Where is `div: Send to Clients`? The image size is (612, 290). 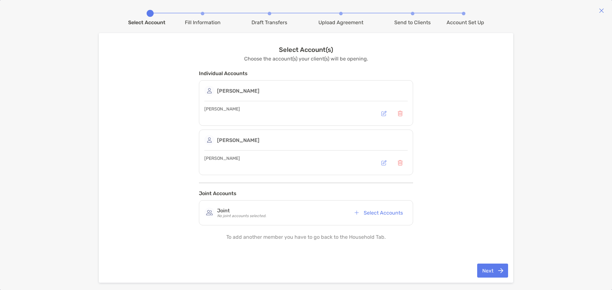
div: Send to Clients is located at coordinates (412, 22).